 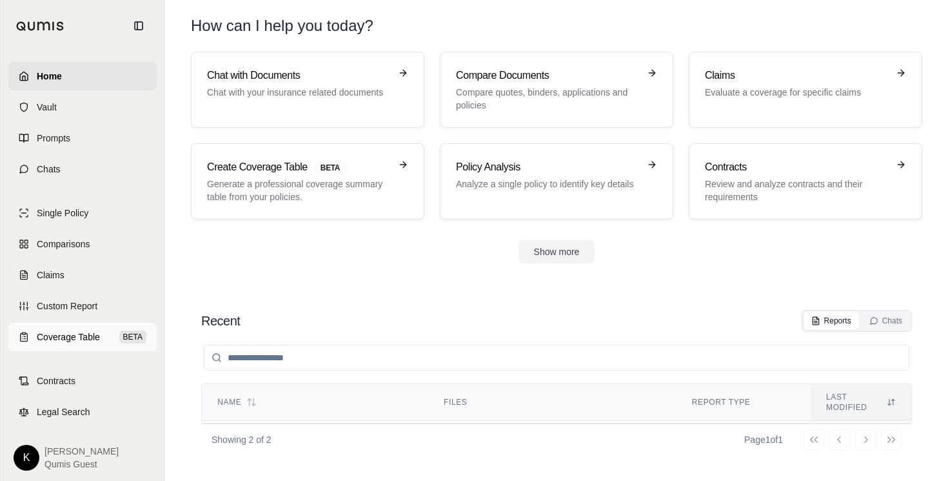 What do you see at coordinates (83, 412) in the screenshot?
I see `a: Legal Search` at bounding box center [83, 412].